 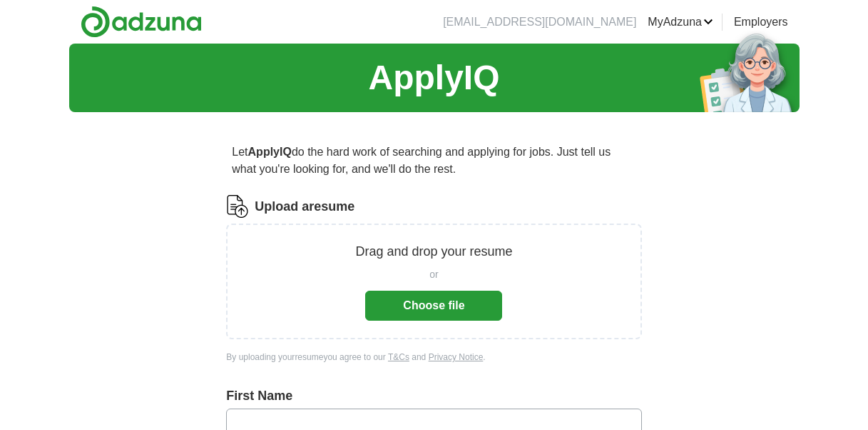 I want to click on strong: ApplyIQ, so click(x=270, y=151).